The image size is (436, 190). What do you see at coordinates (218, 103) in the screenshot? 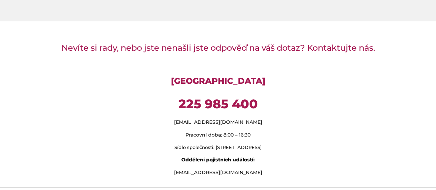
I see `strong: 225 985 400` at bounding box center [218, 103].